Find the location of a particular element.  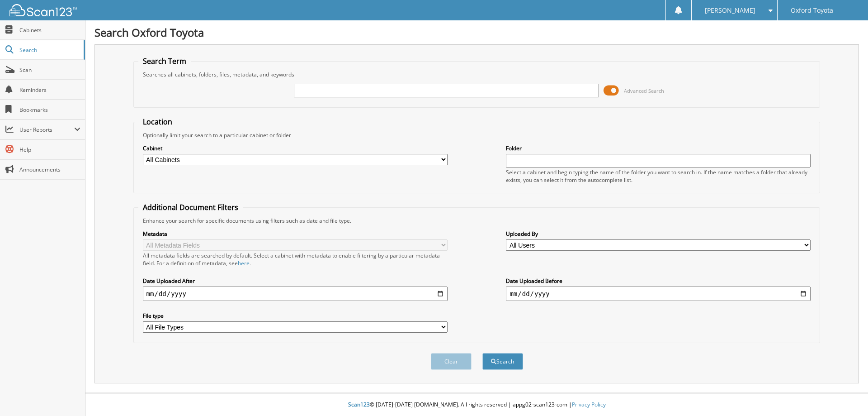

img: scan123-logo-white.svg is located at coordinates (43, 10).